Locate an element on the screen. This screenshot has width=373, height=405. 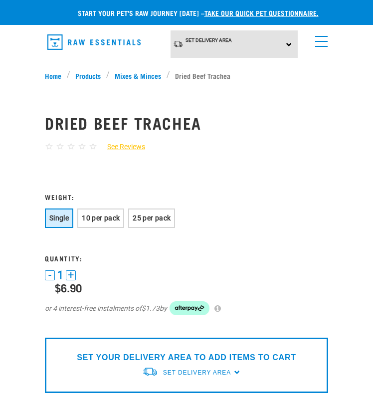
nav: breadcrumbs is located at coordinates (186, 75).